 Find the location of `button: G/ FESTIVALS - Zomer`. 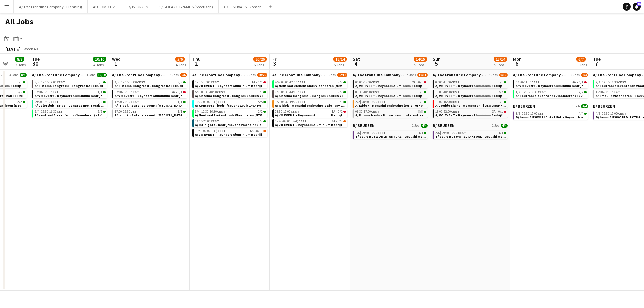

button: G/ FESTIVALS - Zomer is located at coordinates (242, 6).